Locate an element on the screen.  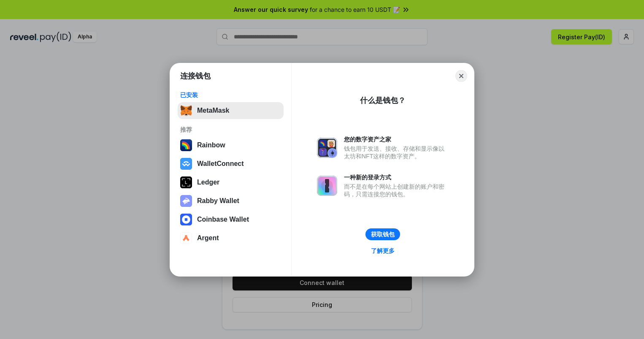
div: 获取钱包 is located at coordinates (383, 234).